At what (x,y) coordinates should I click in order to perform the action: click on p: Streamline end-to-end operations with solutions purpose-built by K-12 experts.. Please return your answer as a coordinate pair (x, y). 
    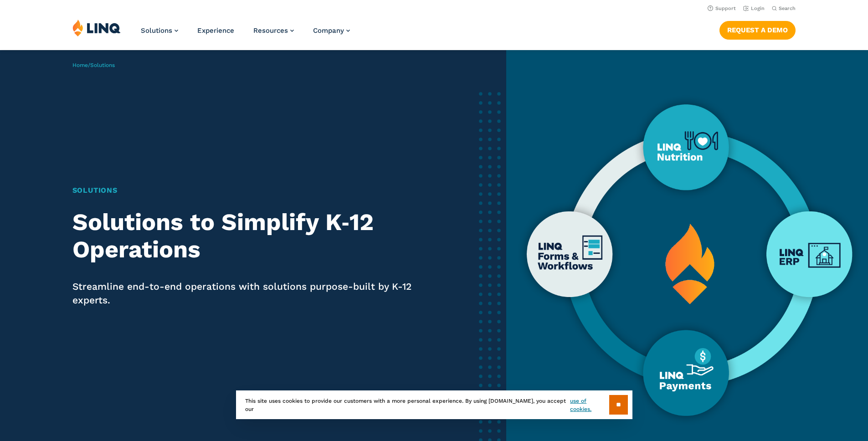
    Looking at the image, I should click on (244, 294).